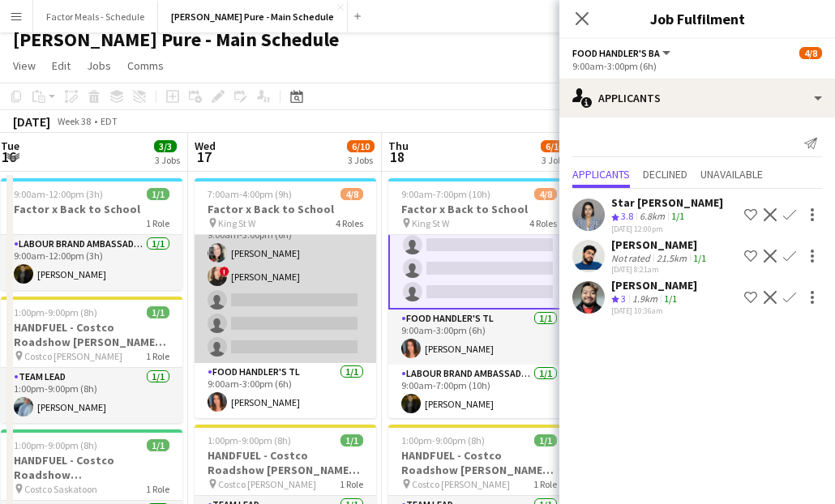  What do you see at coordinates (166, 146) in the screenshot?
I see `span: 3/3` at bounding box center [166, 146].